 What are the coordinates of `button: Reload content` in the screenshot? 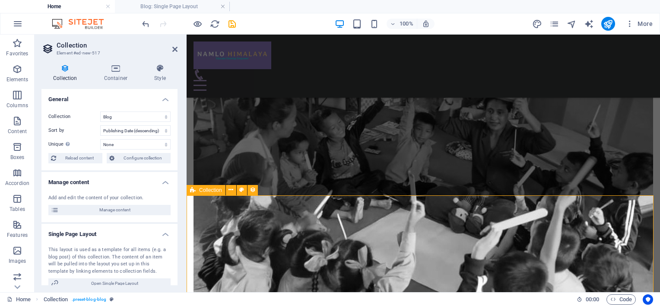 It's located at (75, 158).